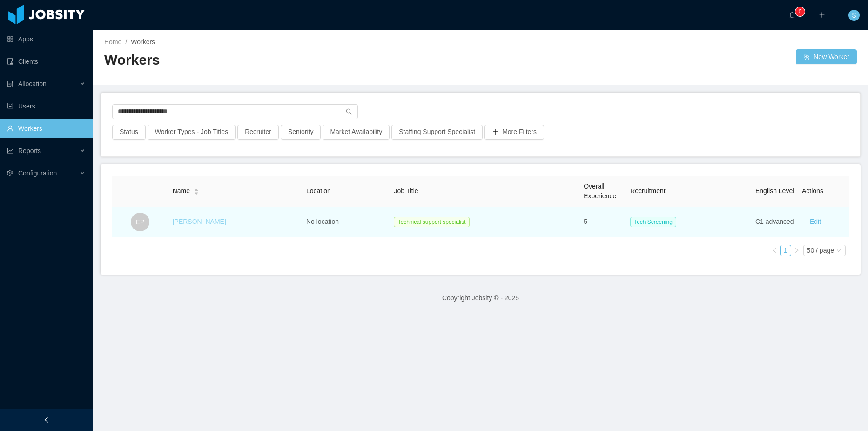 This screenshot has width=868, height=431. I want to click on span: Configuration, so click(37, 174).